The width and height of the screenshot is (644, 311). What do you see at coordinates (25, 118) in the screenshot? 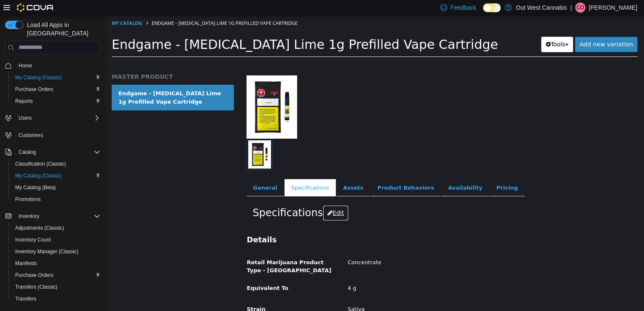
I see `button: Users` at bounding box center [25, 118].